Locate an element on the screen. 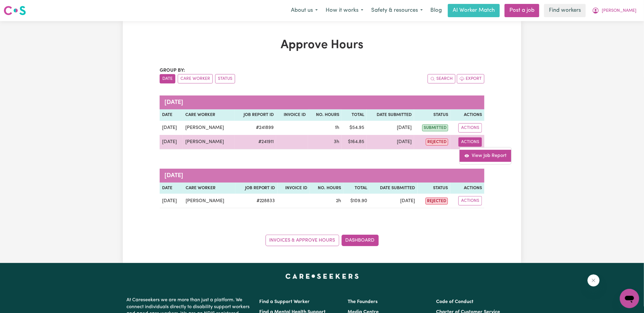  td: # 241911 is located at coordinates (256, 142).